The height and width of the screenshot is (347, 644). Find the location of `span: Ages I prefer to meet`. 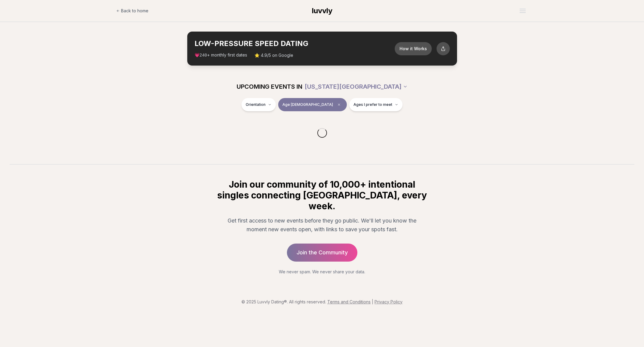

span: Ages I prefer to meet is located at coordinates (373, 105).